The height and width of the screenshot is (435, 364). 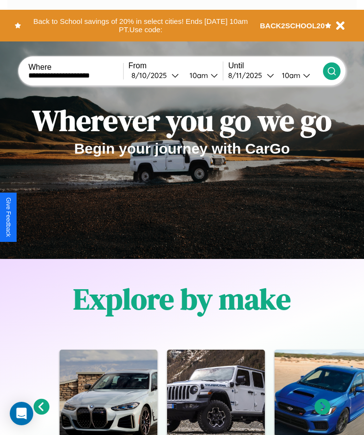 I want to click on h1: Explore by make, so click(x=182, y=299).